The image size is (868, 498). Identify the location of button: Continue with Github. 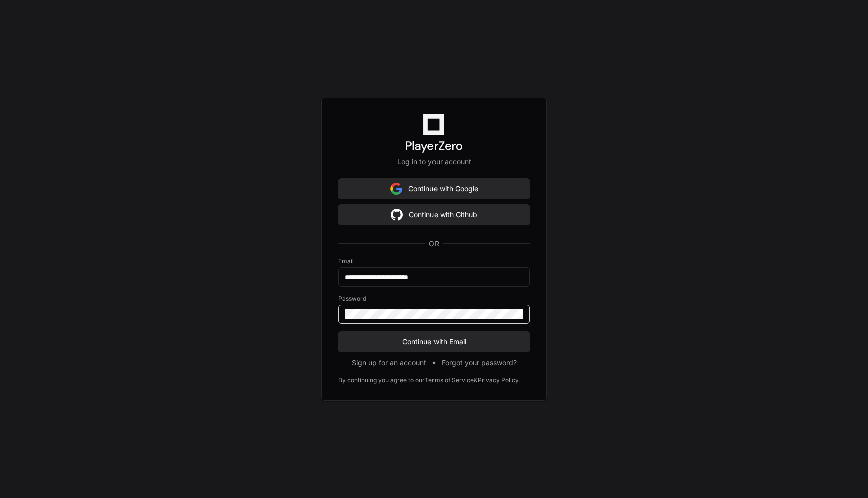
(434, 215).